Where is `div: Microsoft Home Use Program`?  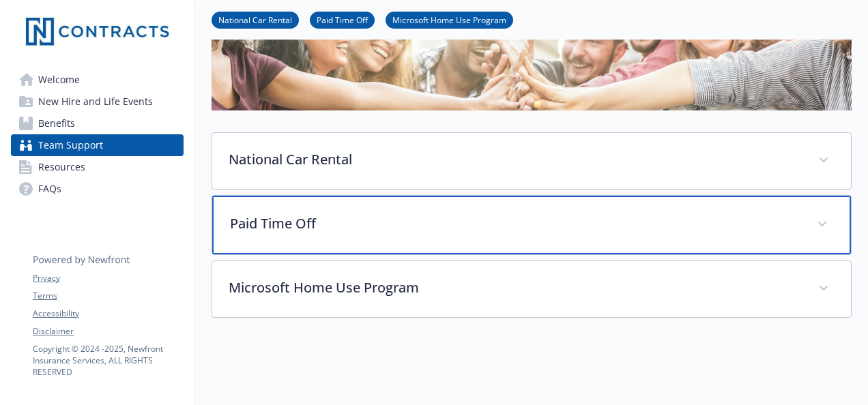
div: Microsoft Home Use Program is located at coordinates (532, 290).